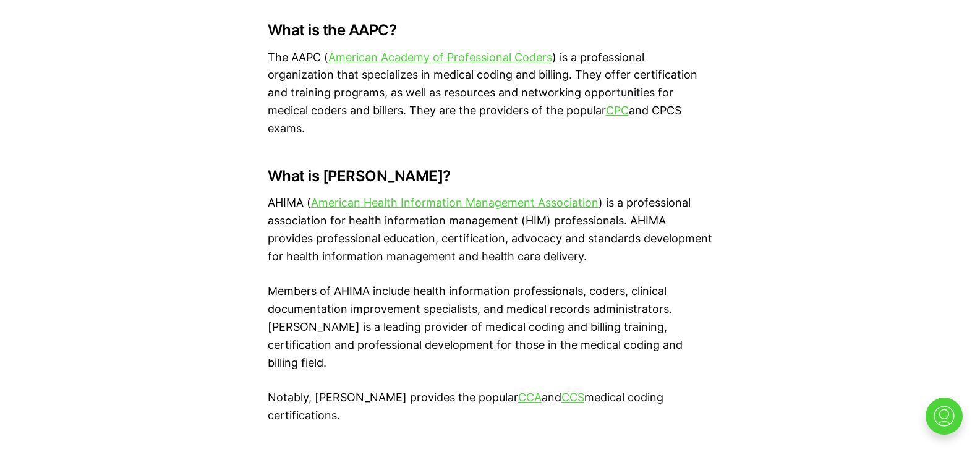 The height and width of the screenshot is (452, 980). I want to click on p: AHIMA ( ) is a professional association for health information management (HIM) professionals. AH..., so click(490, 230).